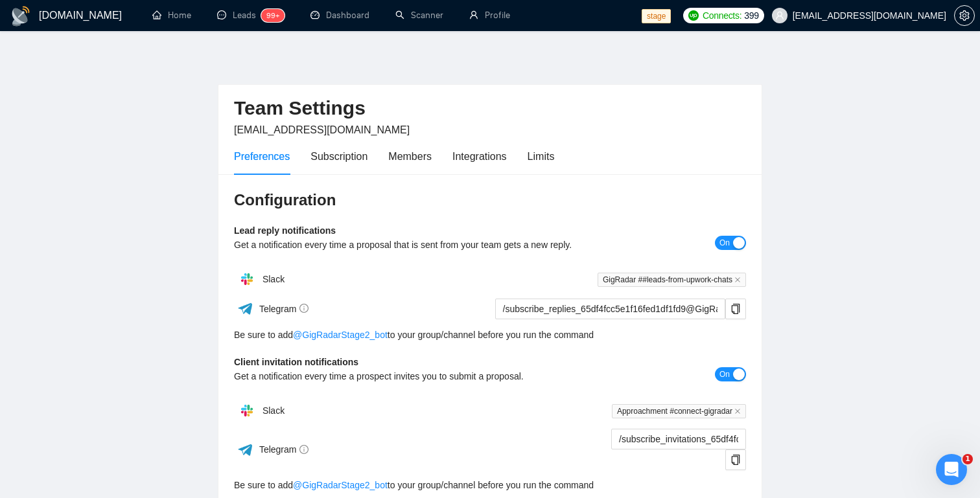 The height and width of the screenshot is (498, 980). I want to click on b: Lead reply notifications, so click(285, 231).